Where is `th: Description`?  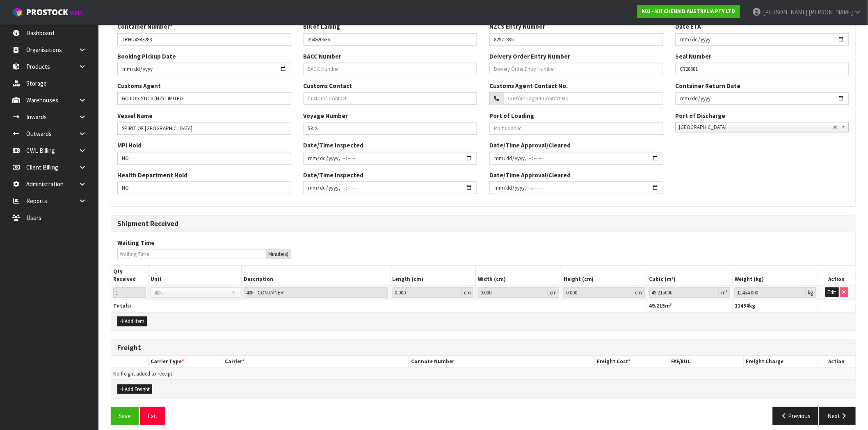 th: Description is located at coordinates (315, 275).